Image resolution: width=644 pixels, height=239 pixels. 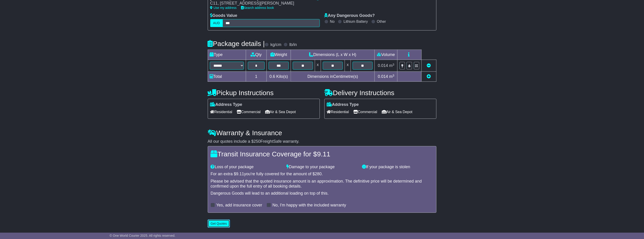 What do you see at coordinates (264, 92) in the screenshot?
I see `h4: Pickup Instructions` at bounding box center [264, 92].